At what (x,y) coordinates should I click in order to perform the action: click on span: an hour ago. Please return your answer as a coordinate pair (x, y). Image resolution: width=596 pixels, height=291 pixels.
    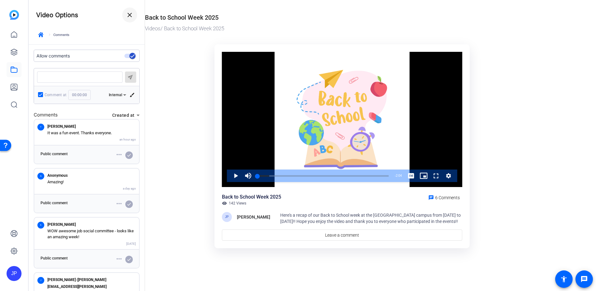
    Looking at the image, I should click on (128, 139).